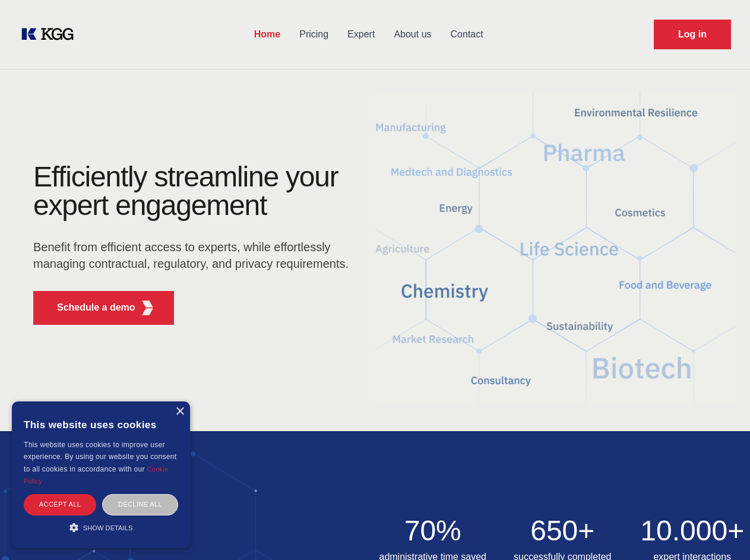  What do you see at coordinates (60, 505) in the screenshot?
I see `div: Accept all` at bounding box center [60, 505].